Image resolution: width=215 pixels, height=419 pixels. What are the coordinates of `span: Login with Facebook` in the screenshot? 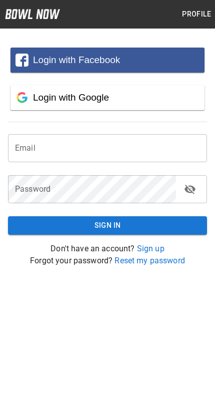 It's located at (77, 60).